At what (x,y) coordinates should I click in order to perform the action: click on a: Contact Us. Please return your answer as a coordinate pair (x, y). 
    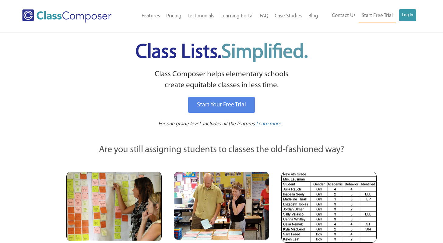
    Looking at the image, I should click on (344, 16).